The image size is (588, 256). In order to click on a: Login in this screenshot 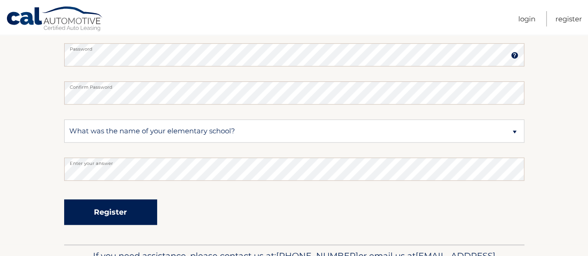, I will do `click(527, 19)`.